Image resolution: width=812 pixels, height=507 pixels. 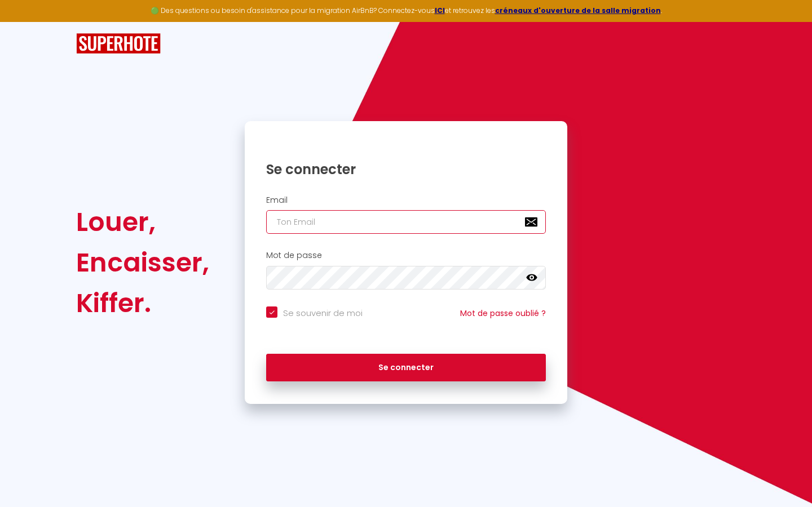 What do you see at coordinates (406, 255) in the screenshot?
I see `h2: Mot de passe` at bounding box center [406, 255].